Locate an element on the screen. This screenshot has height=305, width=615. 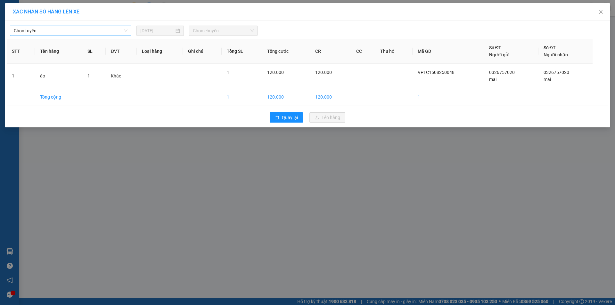
span: Chọn chuyến is located at coordinates (223, 31).